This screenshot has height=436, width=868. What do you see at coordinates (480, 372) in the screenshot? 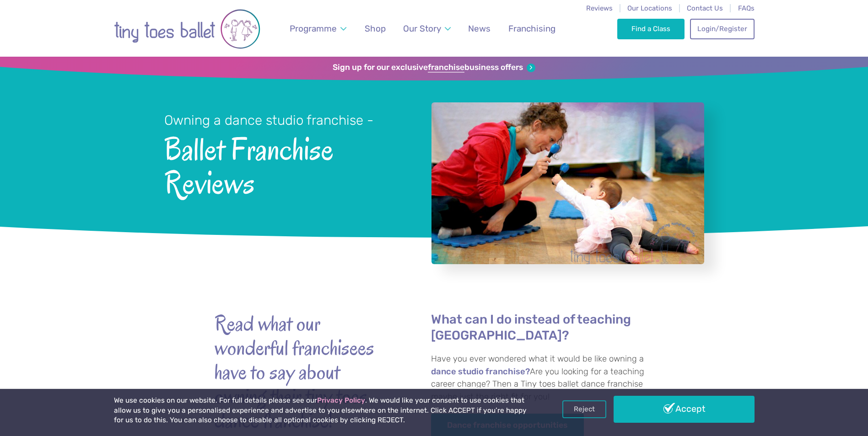
I see `a: dance studio franchise?` at bounding box center [480, 372].